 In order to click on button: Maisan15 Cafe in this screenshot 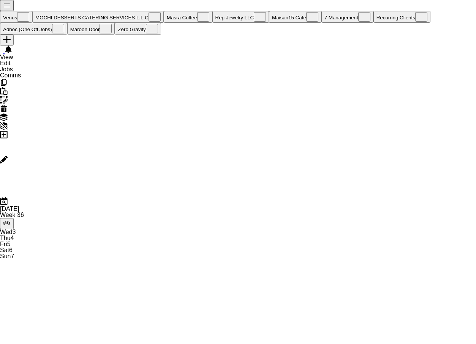, I will do `click(295, 17)`.